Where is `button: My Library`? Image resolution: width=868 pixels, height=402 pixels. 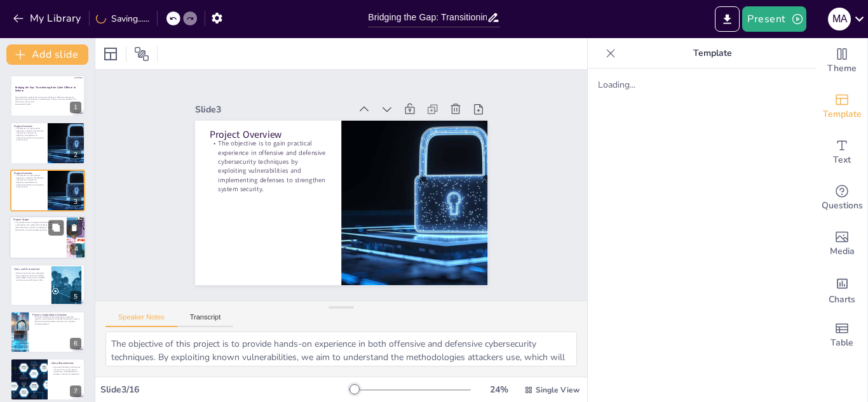 button: My Library is located at coordinates (47, 18).